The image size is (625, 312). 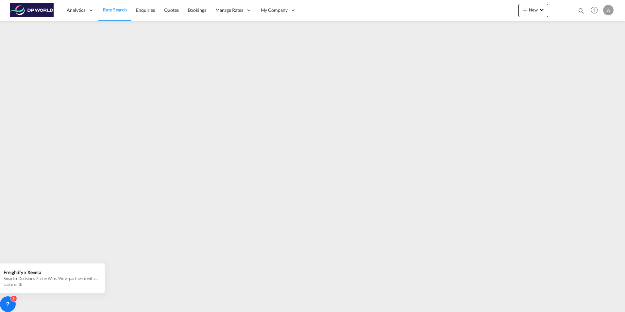 I want to click on button: icon-plus 400-fgNewicon-chevron-down, so click(x=533, y=10).